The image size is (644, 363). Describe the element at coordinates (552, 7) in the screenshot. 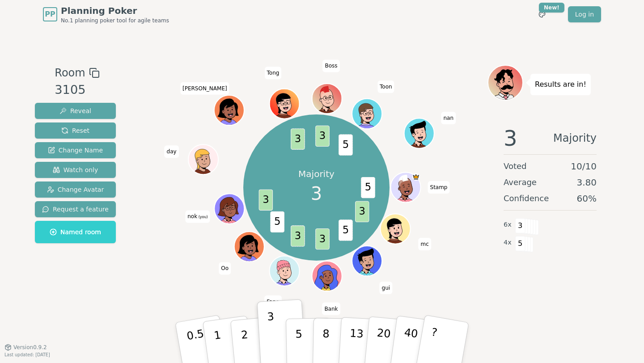

I see `div: New!` at that location.